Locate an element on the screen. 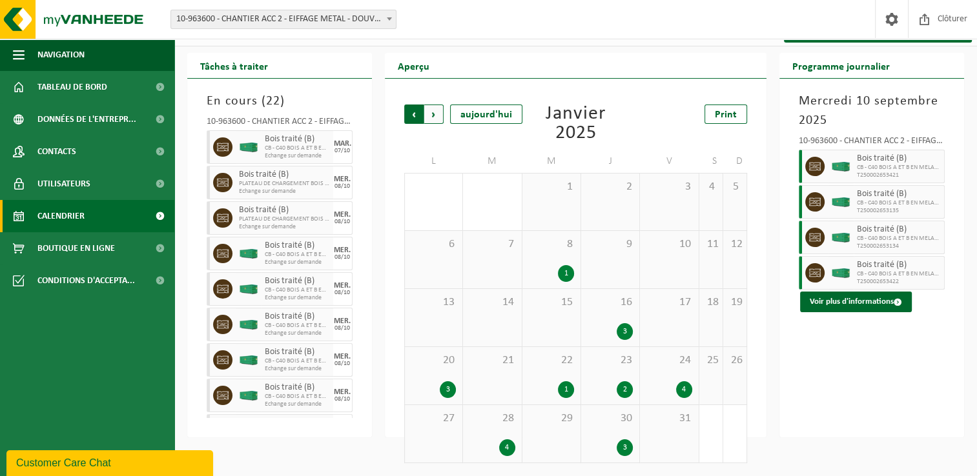 The width and height of the screenshot is (977, 476). span: 24 is located at coordinates (669, 361).